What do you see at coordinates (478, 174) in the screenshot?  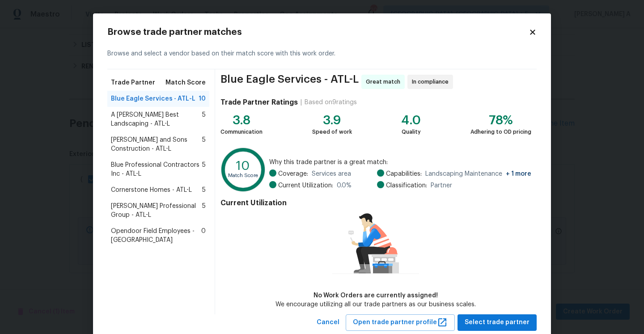 I see `span: Landscaping Maintenance` at bounding box center [478, 174].